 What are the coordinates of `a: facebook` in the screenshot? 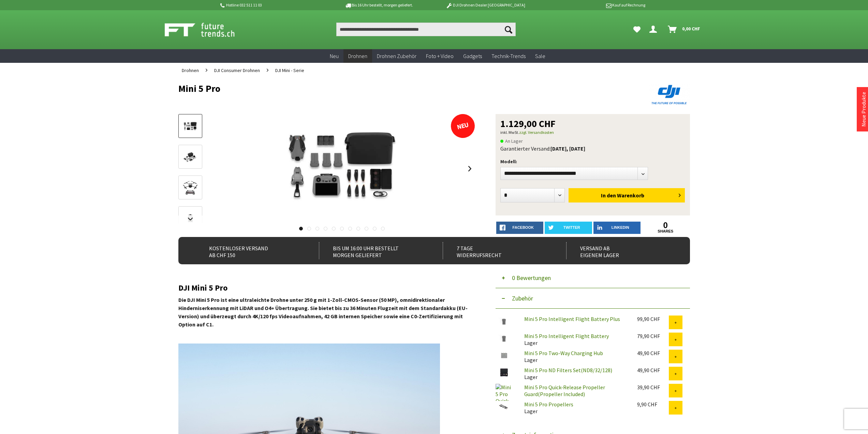 It's located at (520, 228).